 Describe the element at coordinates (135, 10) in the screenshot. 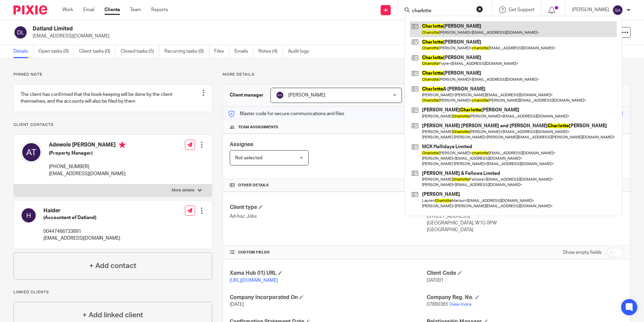

I see `a: Team` at that location.